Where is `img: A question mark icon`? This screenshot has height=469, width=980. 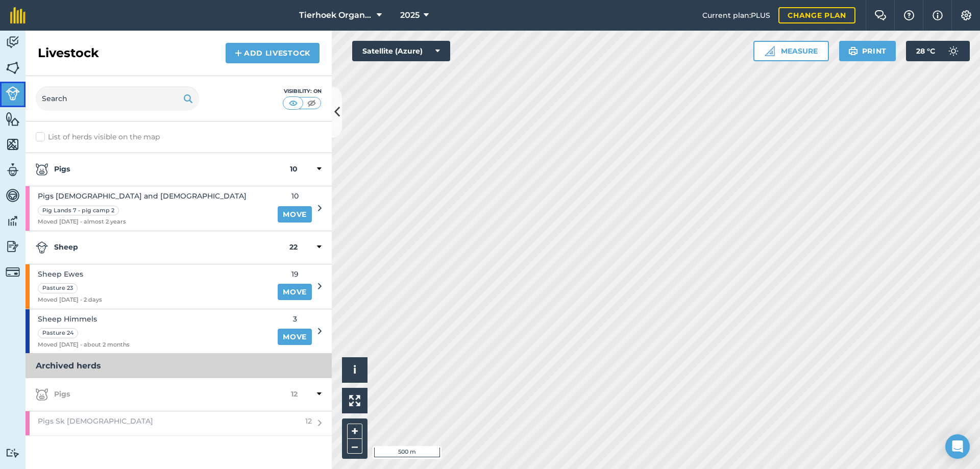
img: A question mark icon is located at coordinates (910, 15).